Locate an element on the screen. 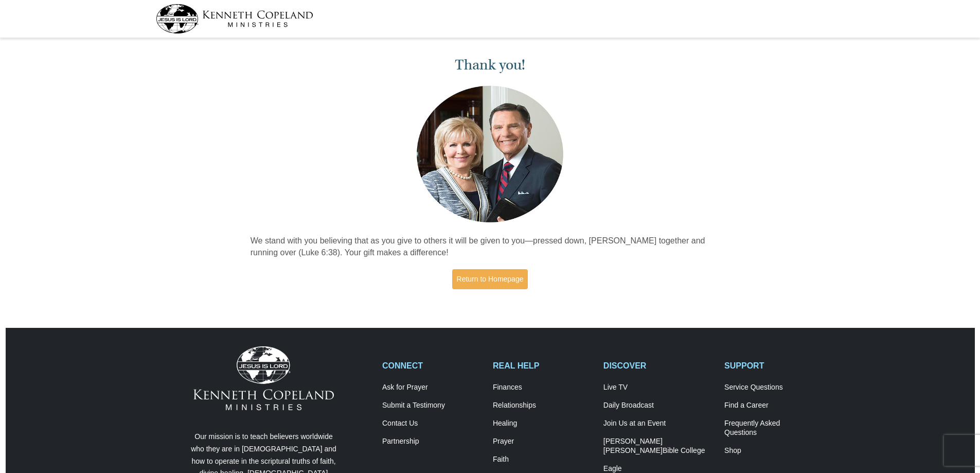 The image size is (980, 473). h1: Thank you! is located at coordinates (490, 65).